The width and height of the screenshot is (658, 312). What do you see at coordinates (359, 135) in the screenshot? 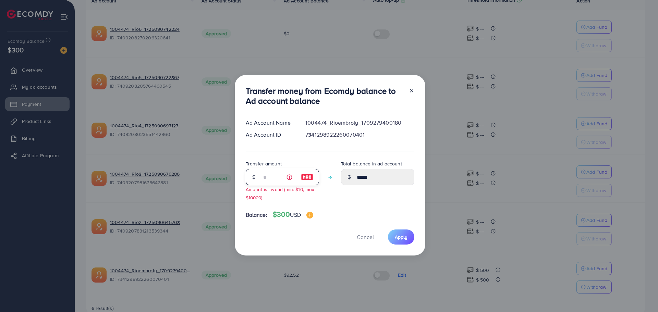
I see `div: 7341298922260070401` at bounding box center [359, 135].